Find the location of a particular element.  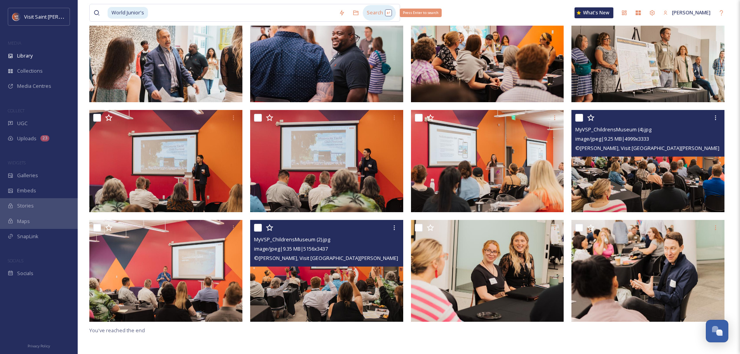

span: Galleries is located at coordinates (28, 175).